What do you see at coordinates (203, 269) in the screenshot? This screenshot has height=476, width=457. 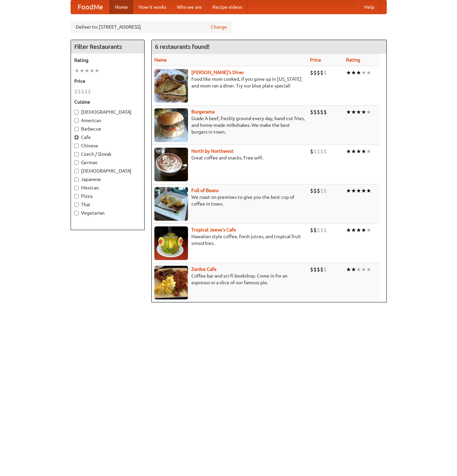 I see `a: Zardoz Cafe` at bounding box center [203, 269].